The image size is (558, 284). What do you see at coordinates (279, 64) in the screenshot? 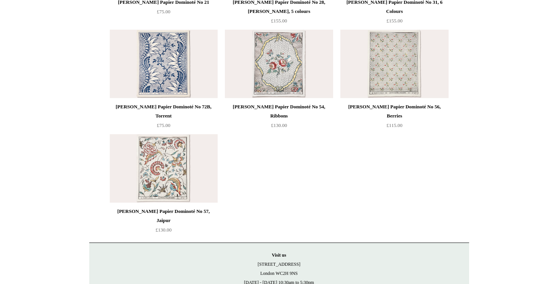
I see `a: Antoinette Poisson Papier Dominoté No 54, Ribbons Antoinette Poisson Papier Dominoté No 54, Ribbons` at bounding box center [279, 64].